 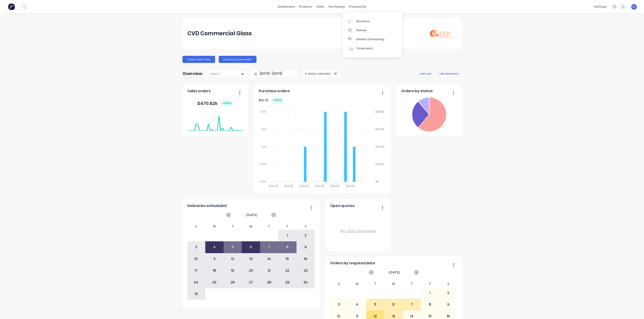 What do you see at coordinates (274, 91) in the screenshot?
I see `span: Purchase orders` at bounding box center [274, 91].